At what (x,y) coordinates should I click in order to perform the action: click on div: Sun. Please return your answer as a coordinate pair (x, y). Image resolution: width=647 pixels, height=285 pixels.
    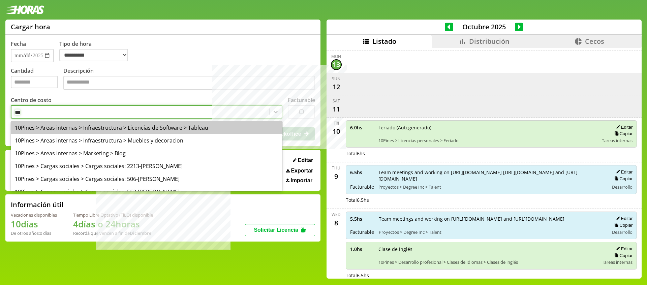
    Looking at the image, I should click on (336, 79).